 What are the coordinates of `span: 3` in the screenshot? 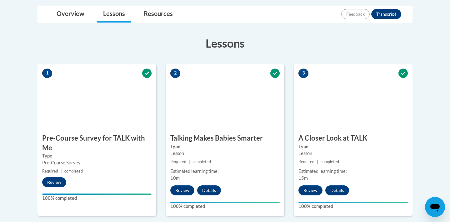 It's located at (303, 73).